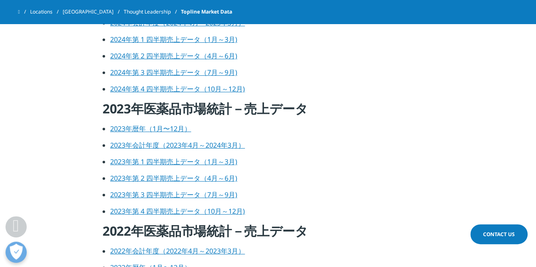 Image resolution: width=536 pixels, height=267 pixels. I want to click on a: Contact Us, so click(498, 234).